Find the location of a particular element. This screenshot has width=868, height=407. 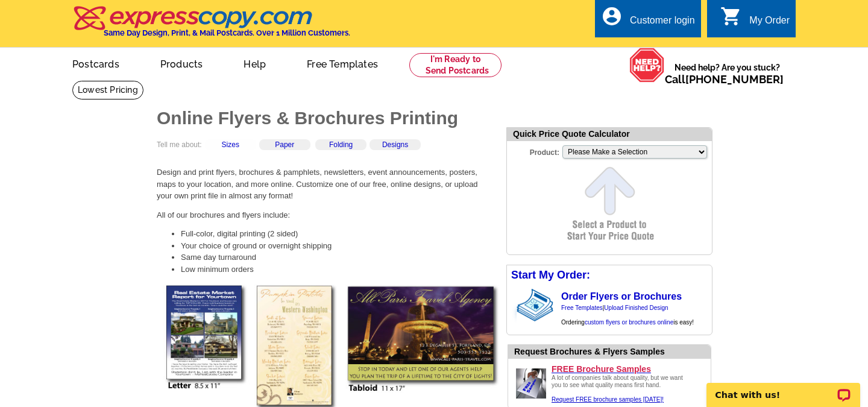

i: account_circle is located at coordinates (612, 16).